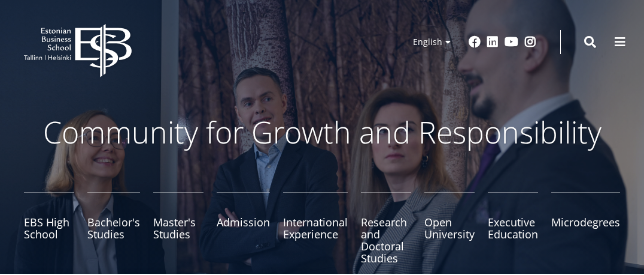 This screenshot has width=644, height=275. Describe the element at coordinates (493, 42) in the screenshot. I see `a: Linkedin` at that location.